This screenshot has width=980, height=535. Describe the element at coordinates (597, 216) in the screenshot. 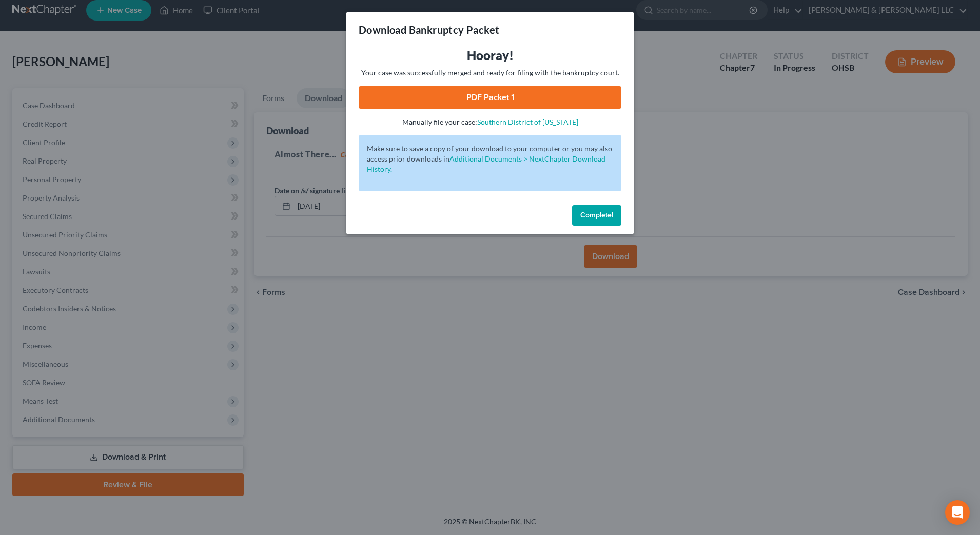

I see `button: Complete!` at that location.